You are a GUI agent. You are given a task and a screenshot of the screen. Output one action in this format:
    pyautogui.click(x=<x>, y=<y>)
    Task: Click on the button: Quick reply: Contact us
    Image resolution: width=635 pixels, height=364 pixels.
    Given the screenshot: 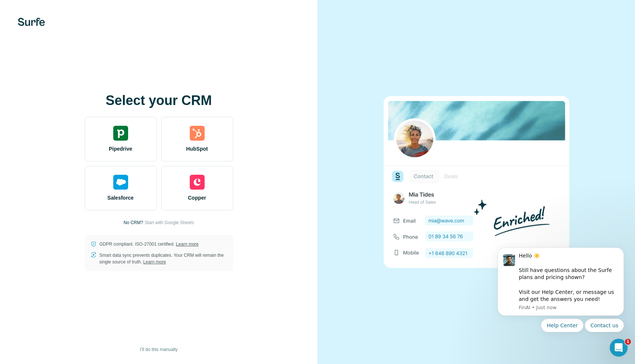 What is the action you would take?
    pyautogui.click(x=118, y=102)
    